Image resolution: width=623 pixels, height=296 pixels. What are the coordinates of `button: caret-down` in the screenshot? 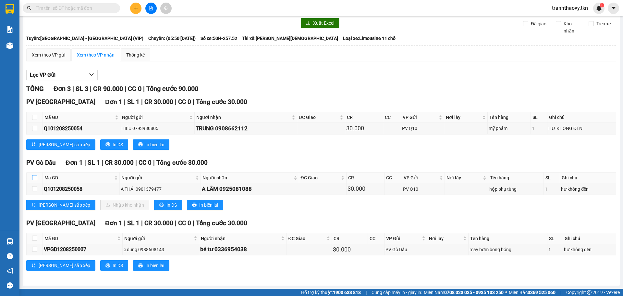 It's located at (613, 8).